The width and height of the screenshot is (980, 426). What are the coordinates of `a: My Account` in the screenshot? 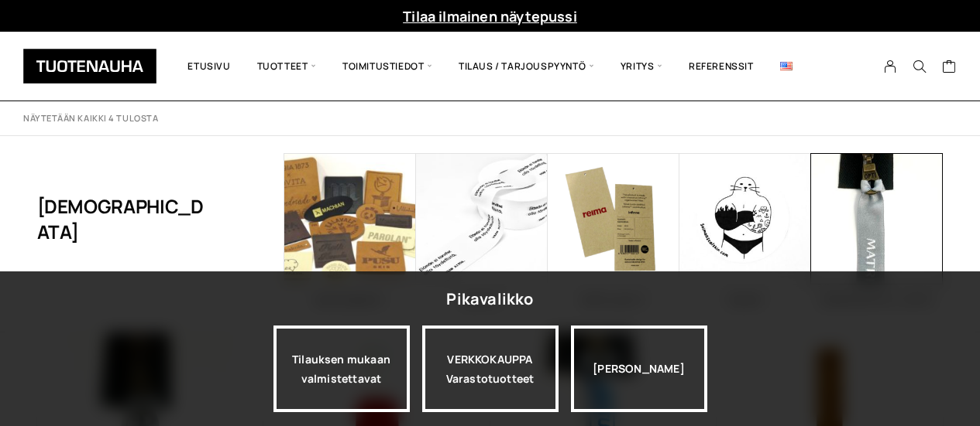 It's located at (890, 67).